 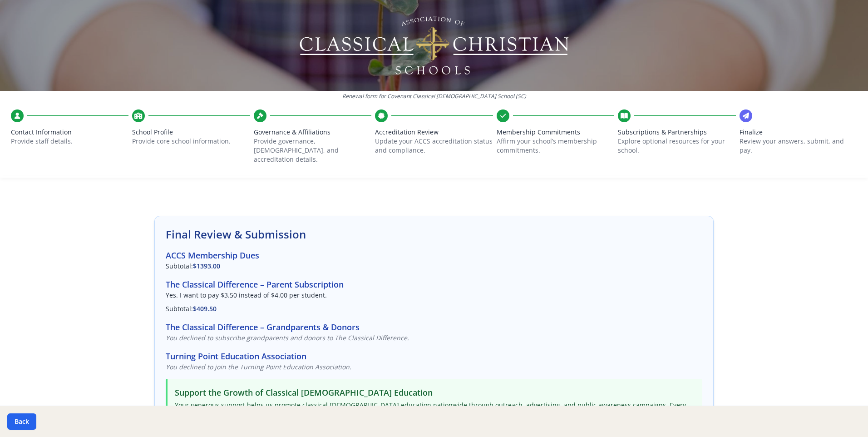 What do you see at coordinates (798, 132) in the screenshot?
I see `span: Finalize` at bounding box center [798, 132].